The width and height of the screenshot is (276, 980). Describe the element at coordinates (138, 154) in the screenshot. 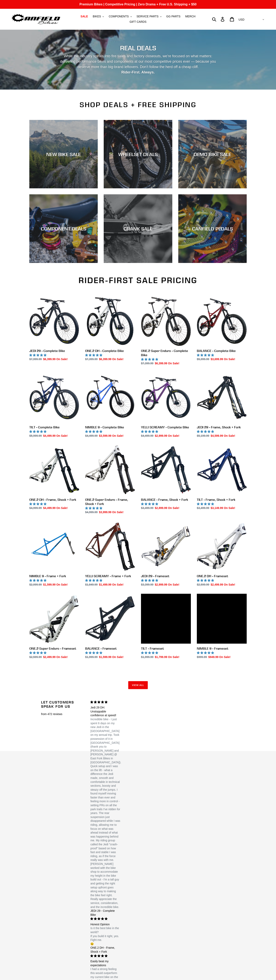

I see `div: WHEELSET DEALS` at that location.